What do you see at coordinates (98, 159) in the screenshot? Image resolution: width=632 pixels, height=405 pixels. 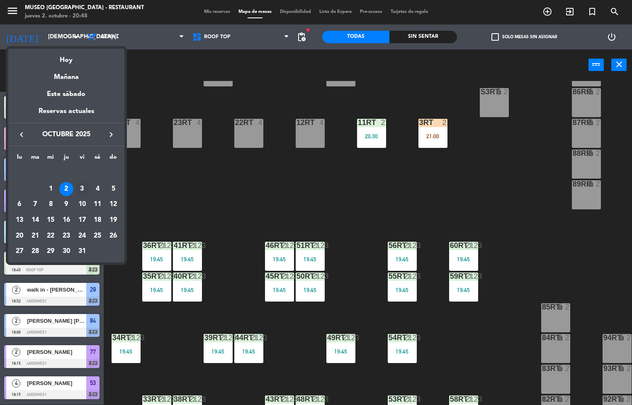 I see `th: sábado` at bounding box center [98, 159].